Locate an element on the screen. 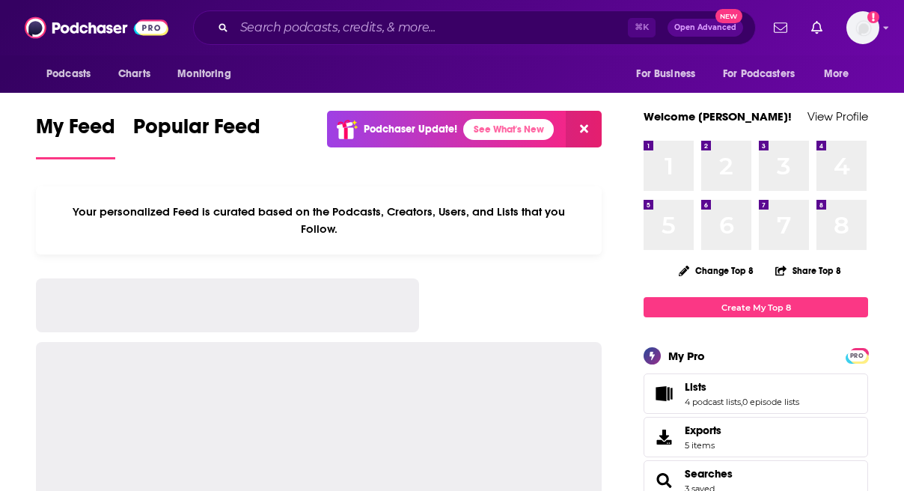 The height and width of the screenshot is (491, 904). button: Share Top 8 is located at coordinates (808, 270).